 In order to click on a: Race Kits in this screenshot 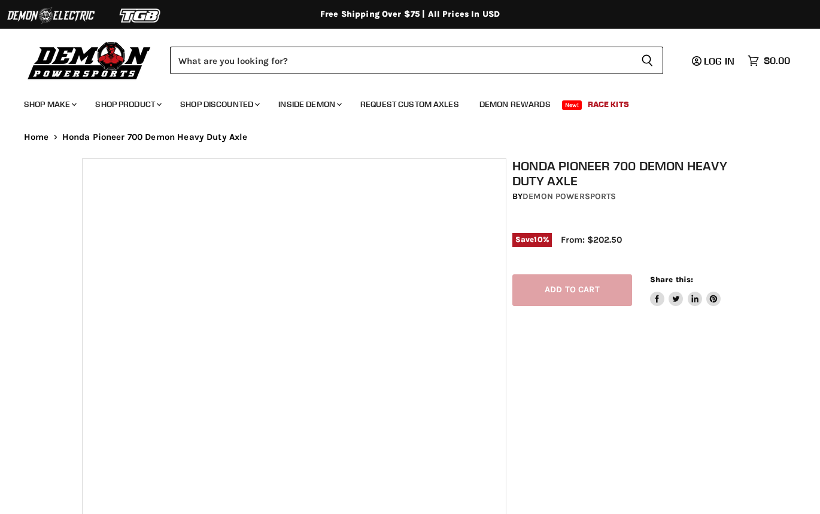, I will do `click(608, 104)`.